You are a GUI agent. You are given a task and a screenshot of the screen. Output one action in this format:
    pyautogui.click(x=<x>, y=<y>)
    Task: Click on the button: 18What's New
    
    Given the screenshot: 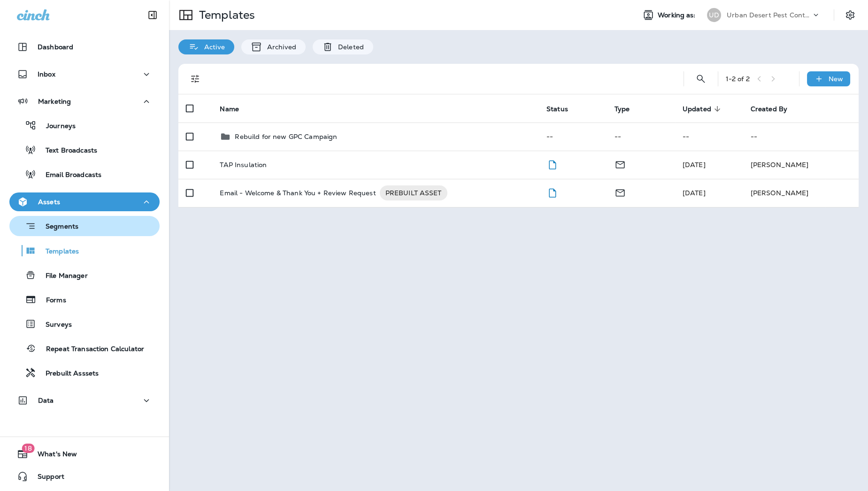 What is the action you would take?
    pyautogui.click(x=84, y=453)
    